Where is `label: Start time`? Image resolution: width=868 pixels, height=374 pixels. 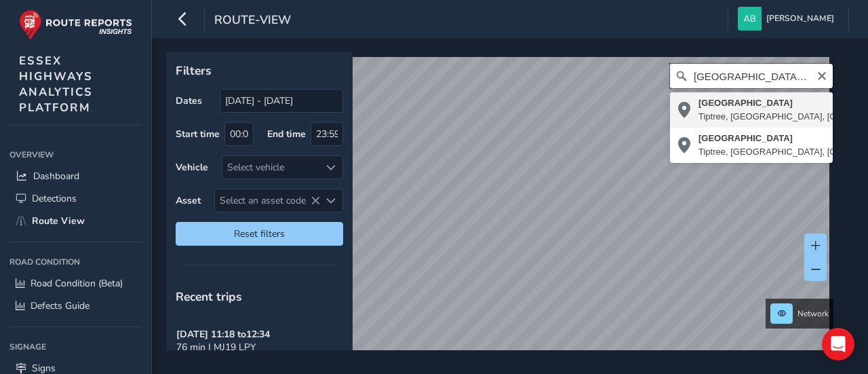 label: Start time is located at coordinates (197, 134).